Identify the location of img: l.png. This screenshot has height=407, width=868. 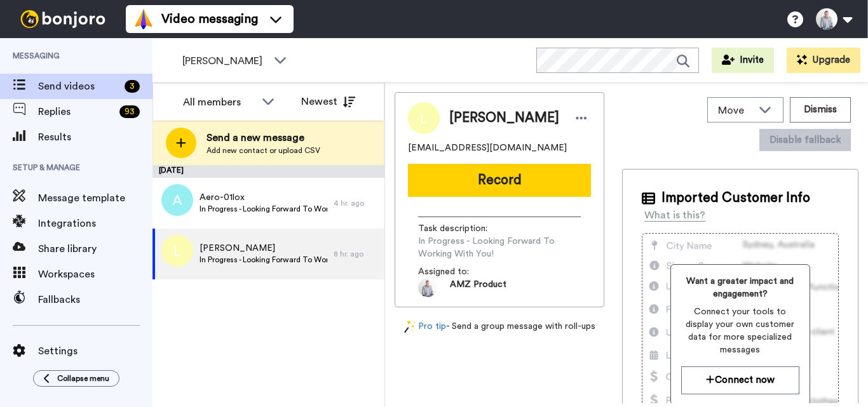
(177, 250).